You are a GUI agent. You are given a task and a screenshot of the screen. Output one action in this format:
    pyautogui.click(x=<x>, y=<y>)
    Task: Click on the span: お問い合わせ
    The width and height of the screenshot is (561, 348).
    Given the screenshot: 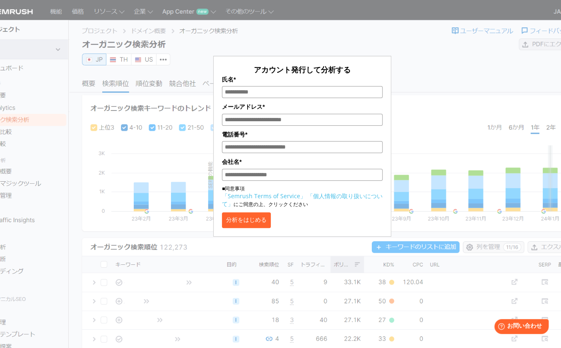 What is the action you would take?
    pyautogui.click(x=37, y=10)
    